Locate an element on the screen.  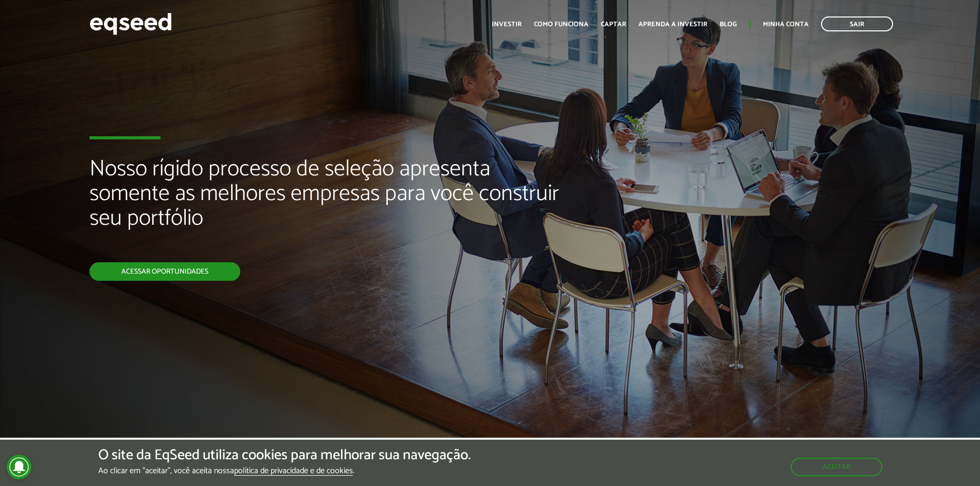
a: Aprenda a investir is located at coordinates (673, 24).